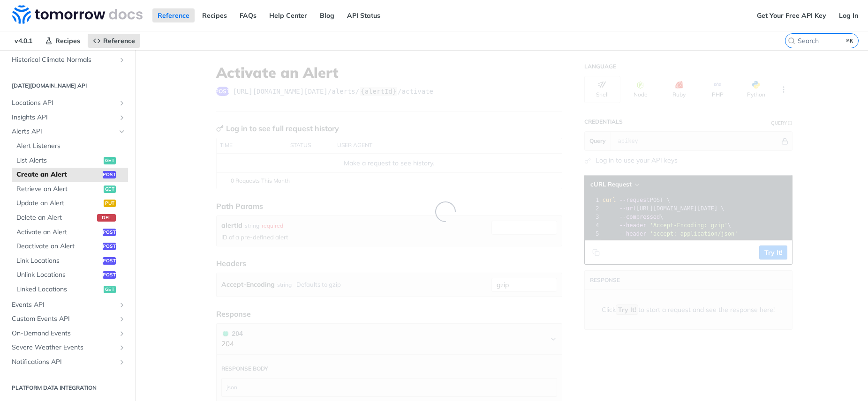 The width and height of the screenshot is (868, 401). Describe the element at coordinates (68, 348) in the screenshot. I see `a: Severe Weather EventsShow subpages for Severe Weather Events` at that location.